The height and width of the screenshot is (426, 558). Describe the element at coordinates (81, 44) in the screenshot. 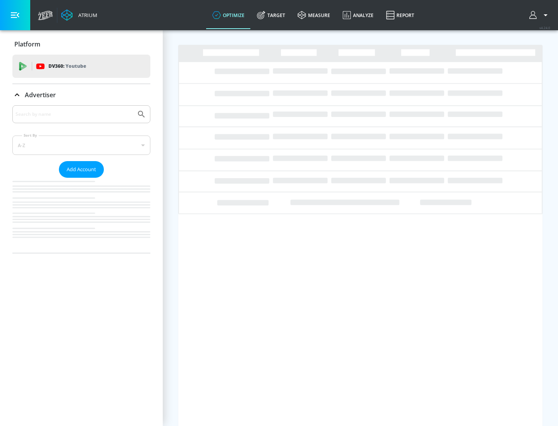

I see `div: Platform` at that location.